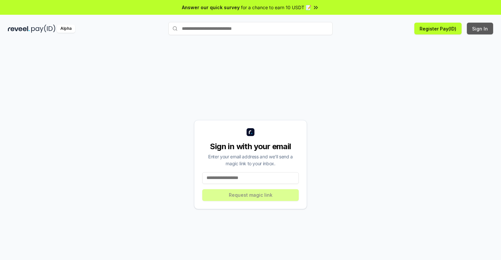 Image resolution: width=501 pixels, height=260 pixels. Describe the element at coordinates (251, 147) in the screenshot. I see `div: Sign in with your email` at that location.